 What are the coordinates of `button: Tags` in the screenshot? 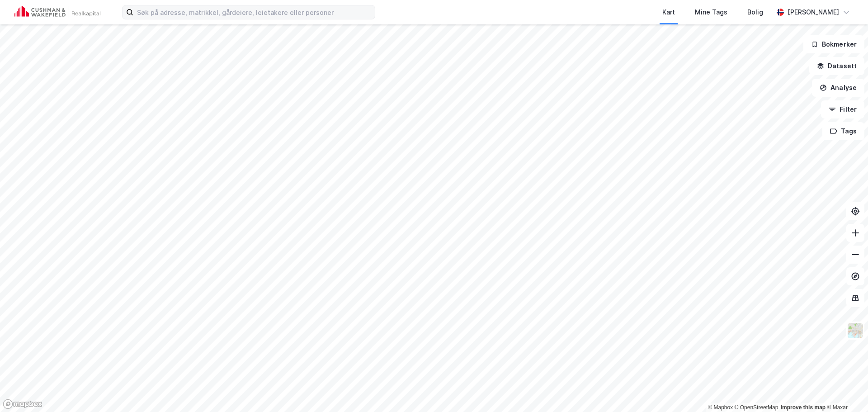 It's located at (843, 131).